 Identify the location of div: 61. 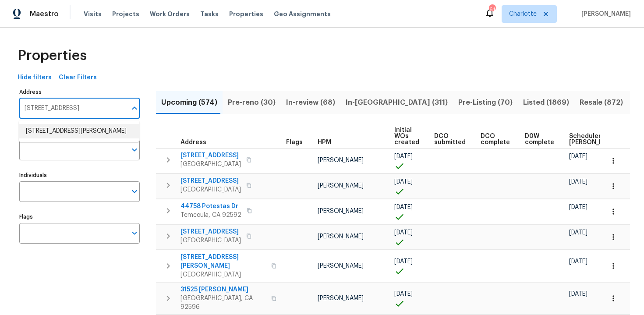
(492, 10).